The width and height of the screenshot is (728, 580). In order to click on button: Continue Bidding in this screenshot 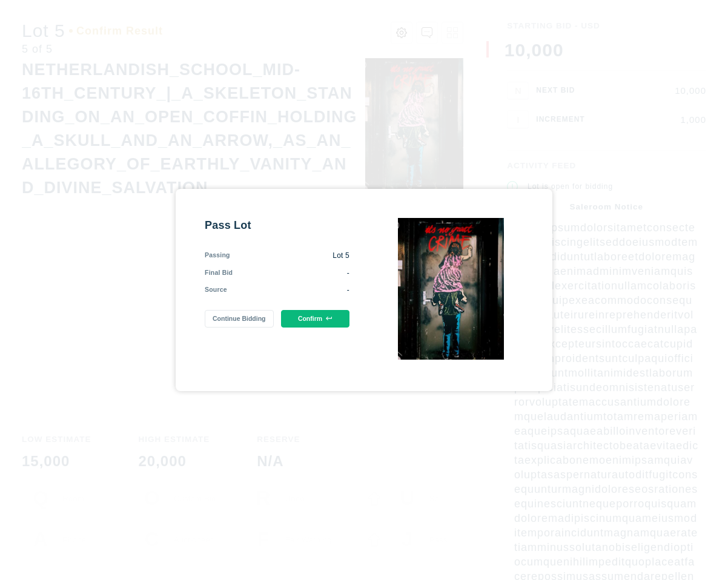, I will do `click(238, 319)`.